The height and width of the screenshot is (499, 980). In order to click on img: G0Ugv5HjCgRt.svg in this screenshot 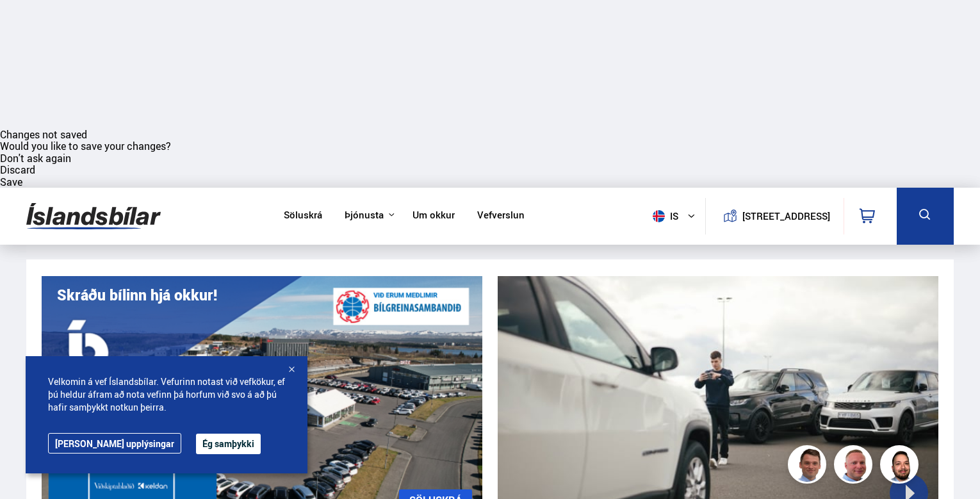, I will do `click(93, 216)`.